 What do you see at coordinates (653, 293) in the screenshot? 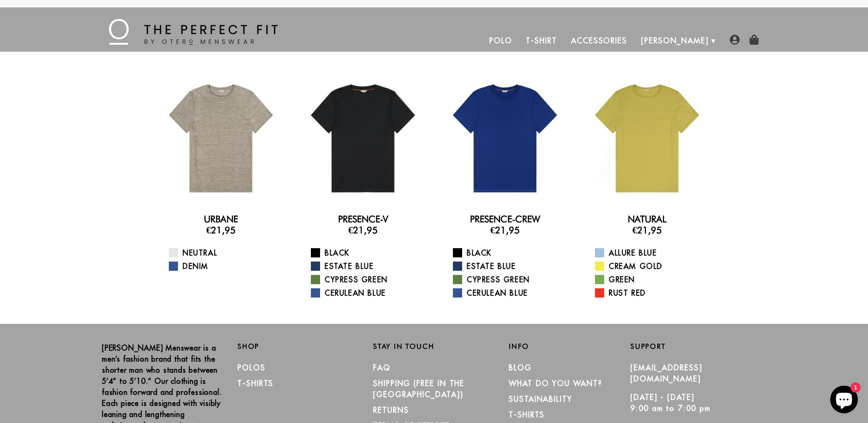
I see `a: Rust Red` at bounding box center [653, 293].